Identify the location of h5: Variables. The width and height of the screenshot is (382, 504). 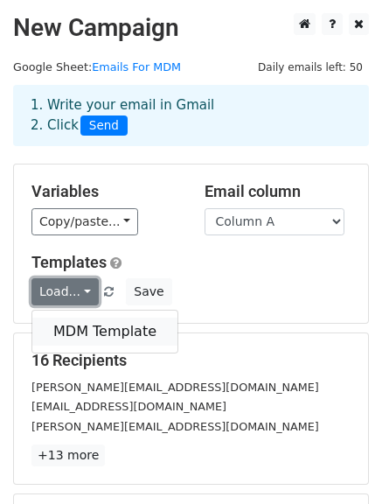
(105, 192).